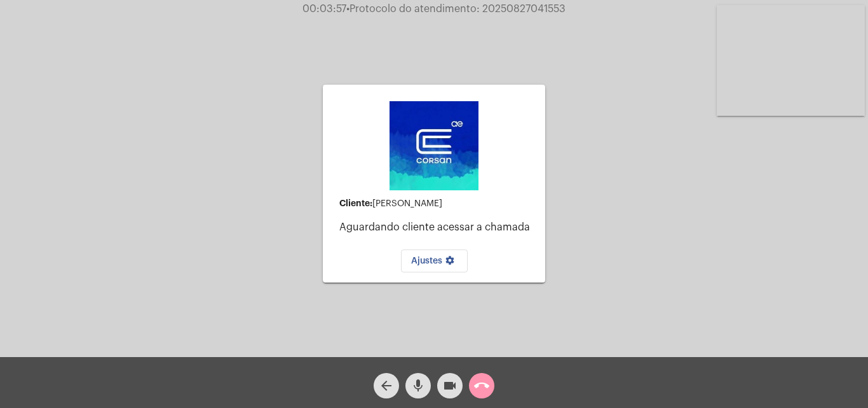 This screenshot has width=868, height=408. What do you see at coordinates (482, 386) in the screenshot?
I see `mat-icon: call_end` at bounding box center [482, 386].